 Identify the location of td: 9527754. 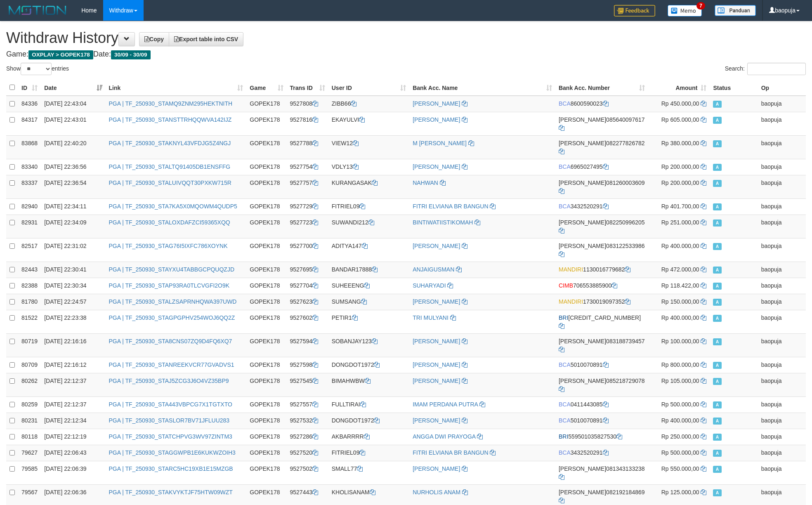
(308, 167).